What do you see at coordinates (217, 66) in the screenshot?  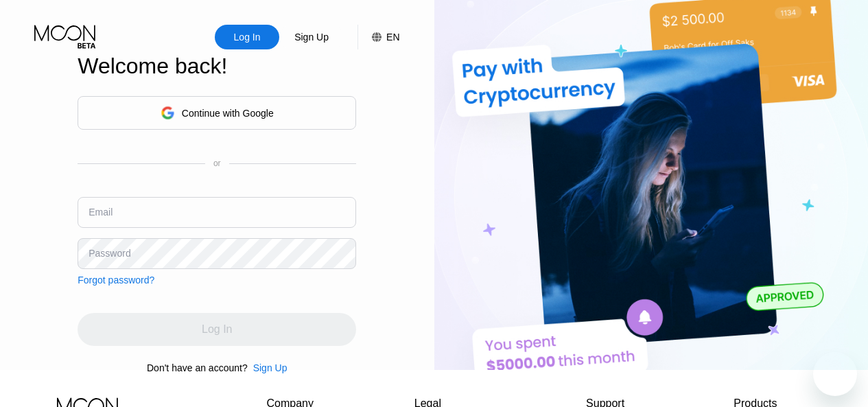 I see `div: Welcome back!` at bounding box center [217, 66].